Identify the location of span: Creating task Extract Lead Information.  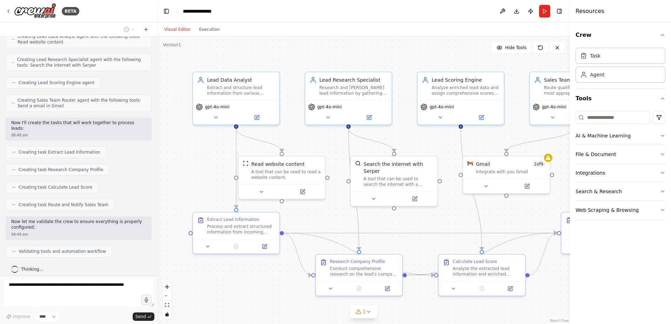
(59, 152).